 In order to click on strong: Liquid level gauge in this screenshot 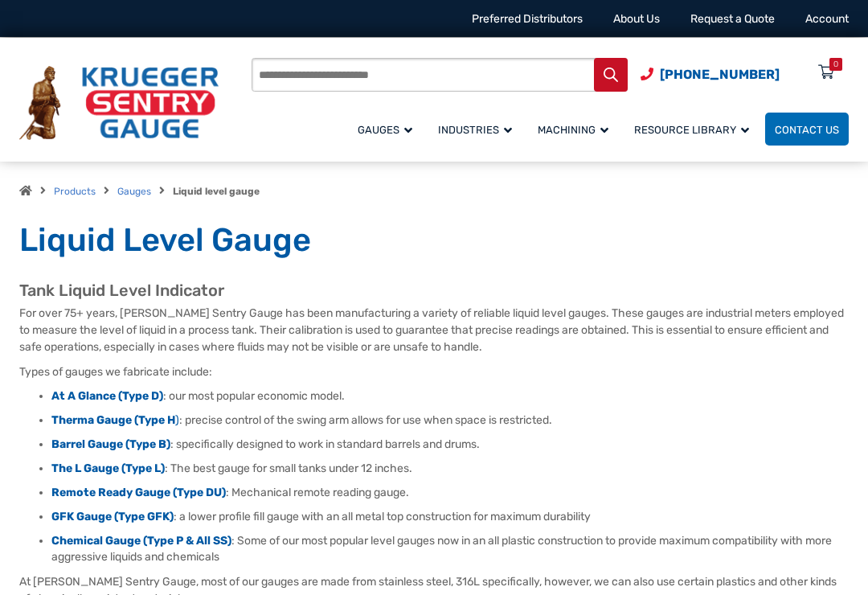, I will do `click(216, 192)`.